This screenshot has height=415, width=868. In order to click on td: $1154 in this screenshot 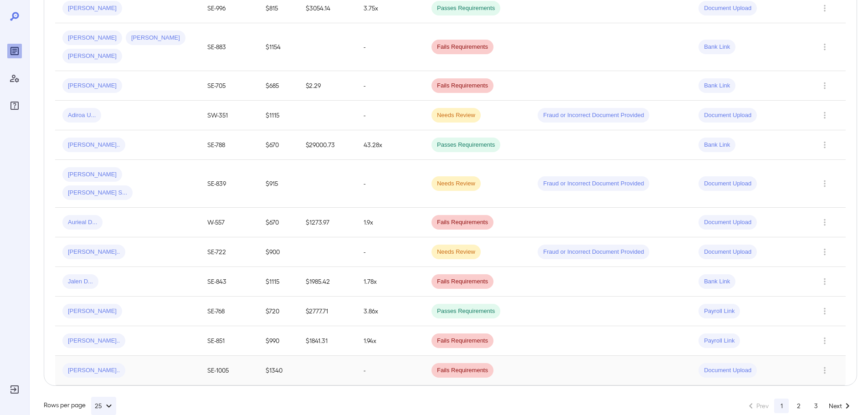, I will do `click(278, 47)`.